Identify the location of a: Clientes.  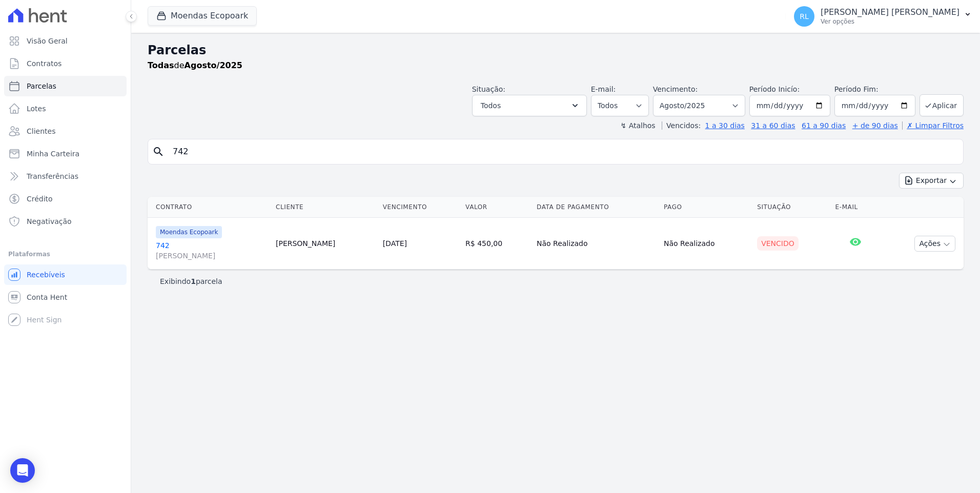
(65, 131).